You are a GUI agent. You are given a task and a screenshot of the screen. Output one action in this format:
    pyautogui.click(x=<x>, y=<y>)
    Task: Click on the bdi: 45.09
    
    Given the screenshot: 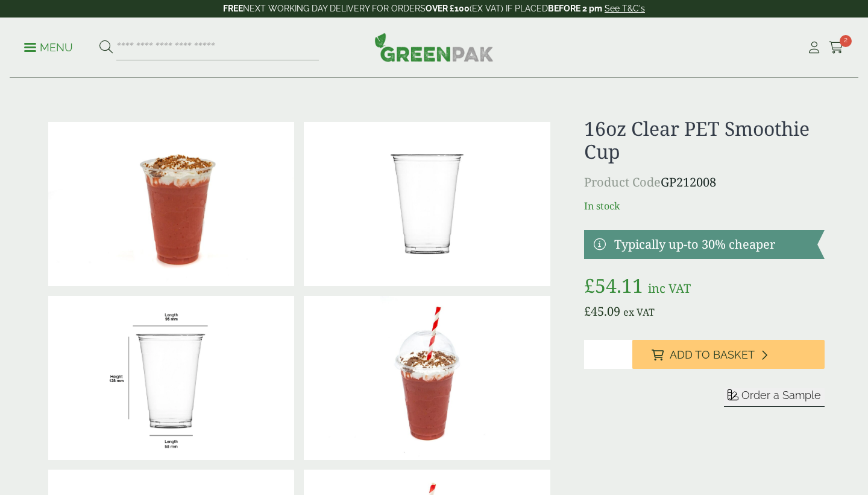 What is the action you would take?
    pyautogui.click(x=603, y=311)
    